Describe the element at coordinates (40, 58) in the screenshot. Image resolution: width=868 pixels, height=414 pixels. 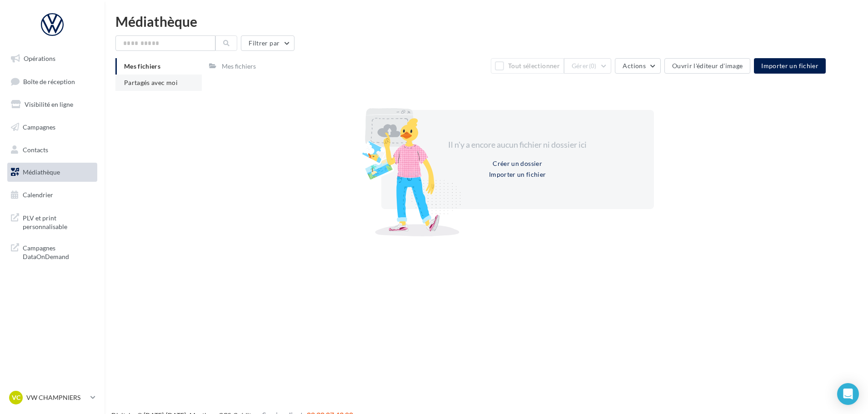
I see `span: Opérations` at that location.